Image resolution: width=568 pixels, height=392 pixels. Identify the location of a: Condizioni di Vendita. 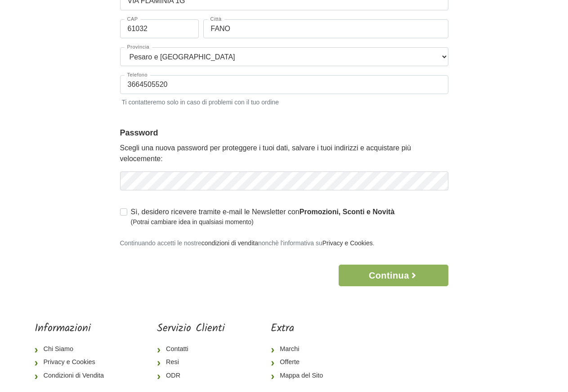
(73, 376).